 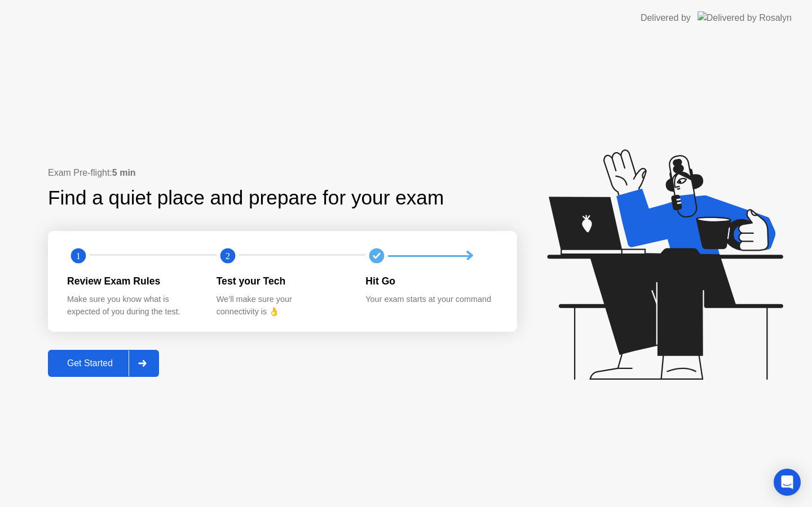 I want to click on div: Test your Tech, so click(x=282, y=281).